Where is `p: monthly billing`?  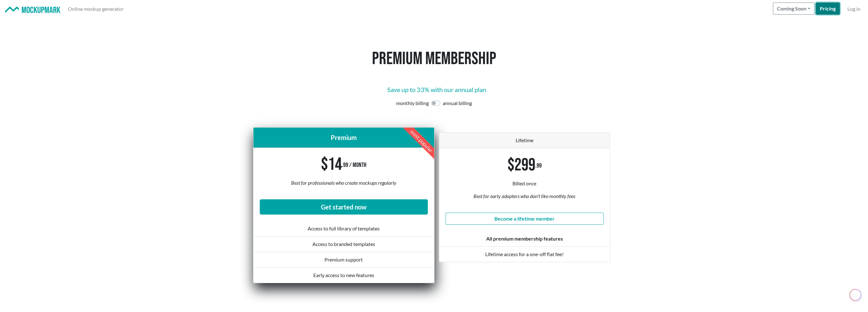
p: monthly billing is located at coordinates (413, 103).